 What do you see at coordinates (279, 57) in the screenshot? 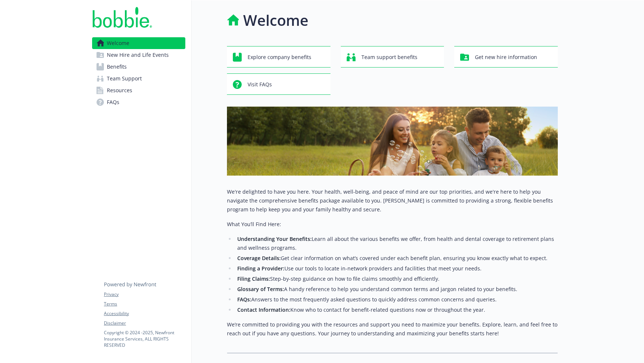
I see `span: Explore company benefits` at bounding box center [279, 57].